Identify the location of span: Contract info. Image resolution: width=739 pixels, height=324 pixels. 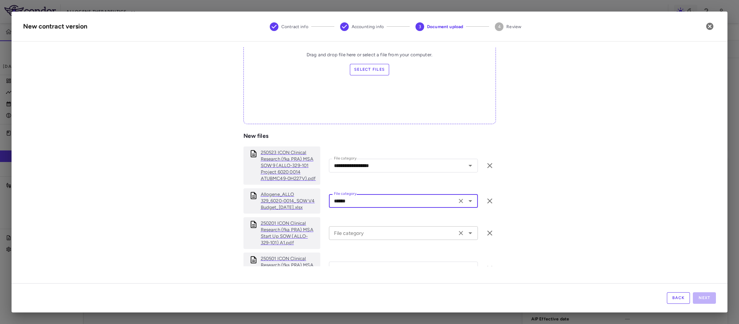
(295, 27).